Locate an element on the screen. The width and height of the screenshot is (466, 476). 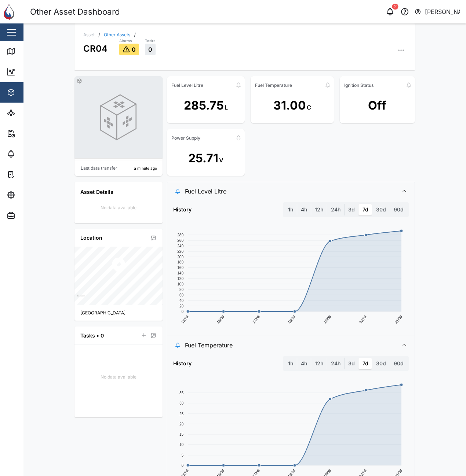
text: 35 is located at coordinates (182, 393).